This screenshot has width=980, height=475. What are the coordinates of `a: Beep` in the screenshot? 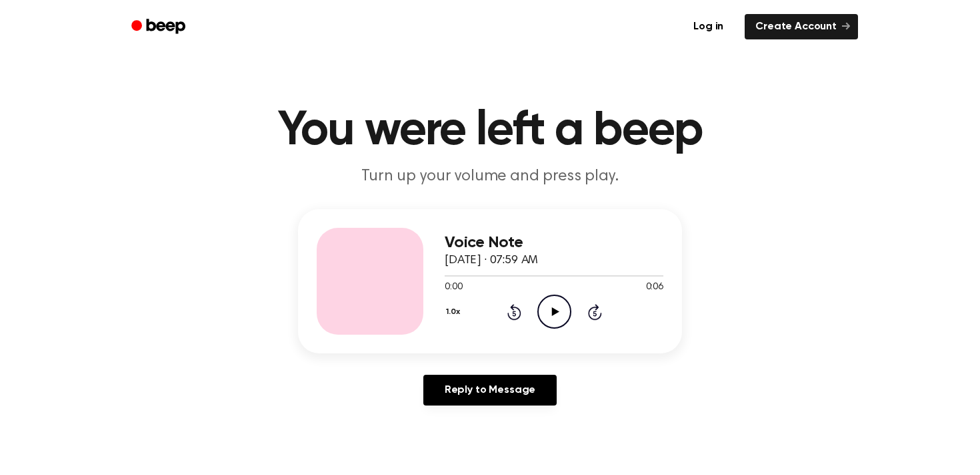 It's located at (159, 26).